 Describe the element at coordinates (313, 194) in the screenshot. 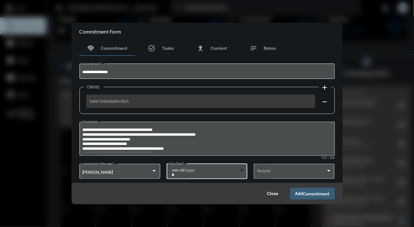

I see `span: Add` at that location.